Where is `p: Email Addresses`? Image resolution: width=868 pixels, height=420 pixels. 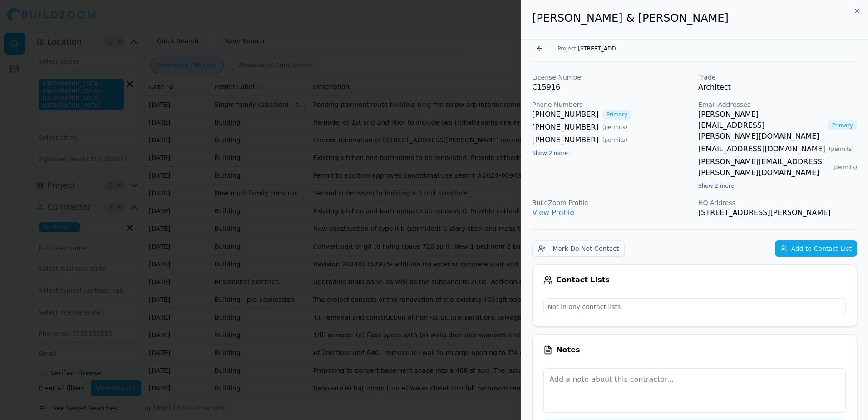 p: Email Addresses is located at coordinates (778, 104).